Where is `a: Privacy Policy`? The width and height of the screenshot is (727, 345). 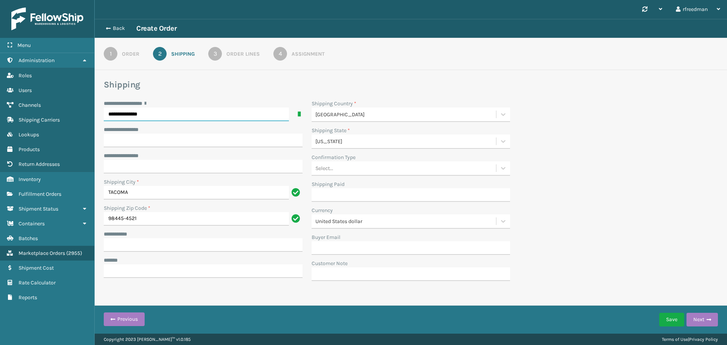
a: Privacy Policy is located at coordinates (703, 339).